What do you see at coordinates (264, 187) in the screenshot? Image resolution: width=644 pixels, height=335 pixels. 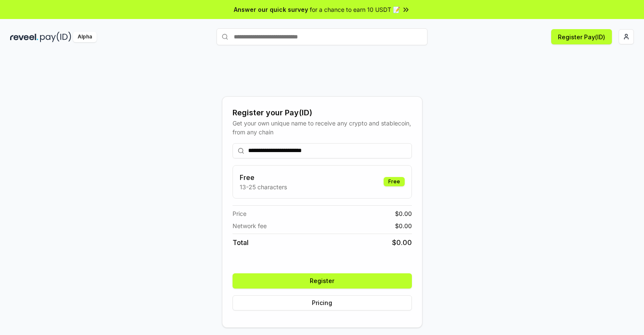 I see `p: 13-25 characters` at bounding box center [264, 187].